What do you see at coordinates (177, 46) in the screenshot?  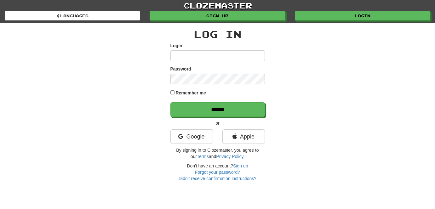 I see `label: Login` at bounding box center [177, 46].